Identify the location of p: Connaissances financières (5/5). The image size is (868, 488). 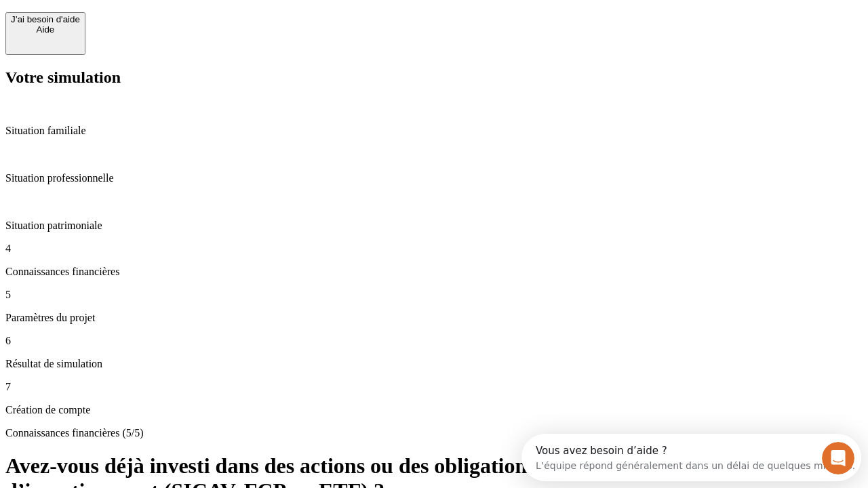
(434, 433).